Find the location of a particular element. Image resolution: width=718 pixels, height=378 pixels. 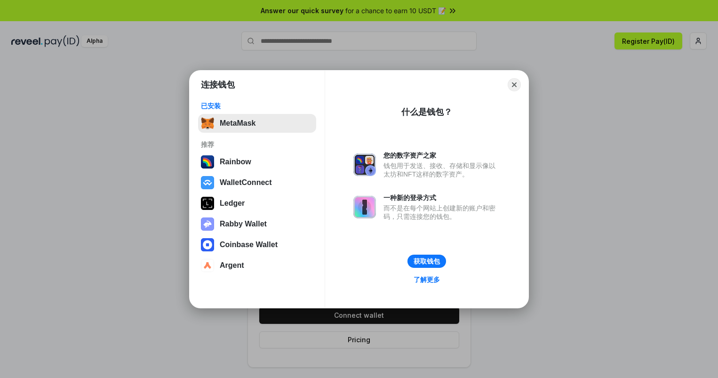

div: 您的数字资产之家 is located at coordinates (442, 155).